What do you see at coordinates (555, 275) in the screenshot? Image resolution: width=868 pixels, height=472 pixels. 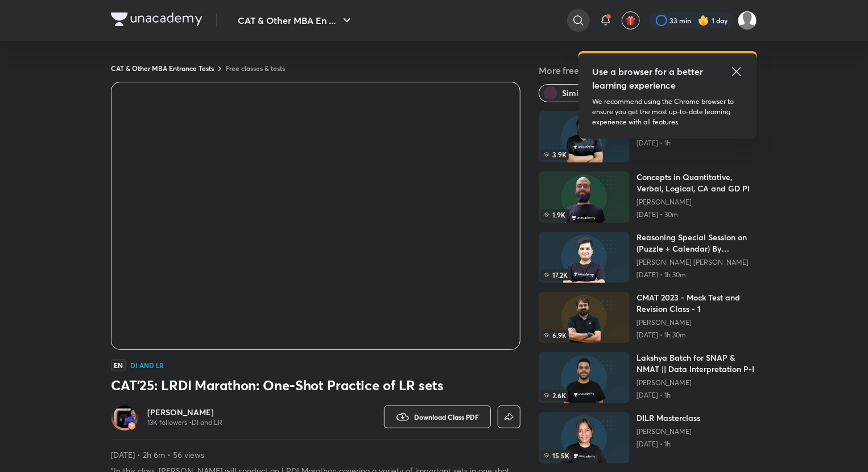 I see `span: 17.2K` at bounding box center [555, 275].